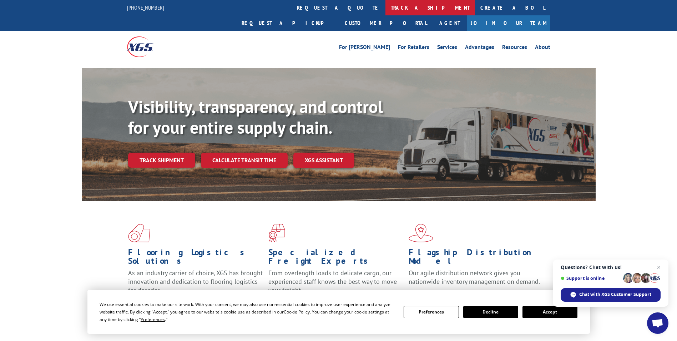 This screenshot has width=677, height=341. I want to click on a: For Retailers, so click(414, 48).